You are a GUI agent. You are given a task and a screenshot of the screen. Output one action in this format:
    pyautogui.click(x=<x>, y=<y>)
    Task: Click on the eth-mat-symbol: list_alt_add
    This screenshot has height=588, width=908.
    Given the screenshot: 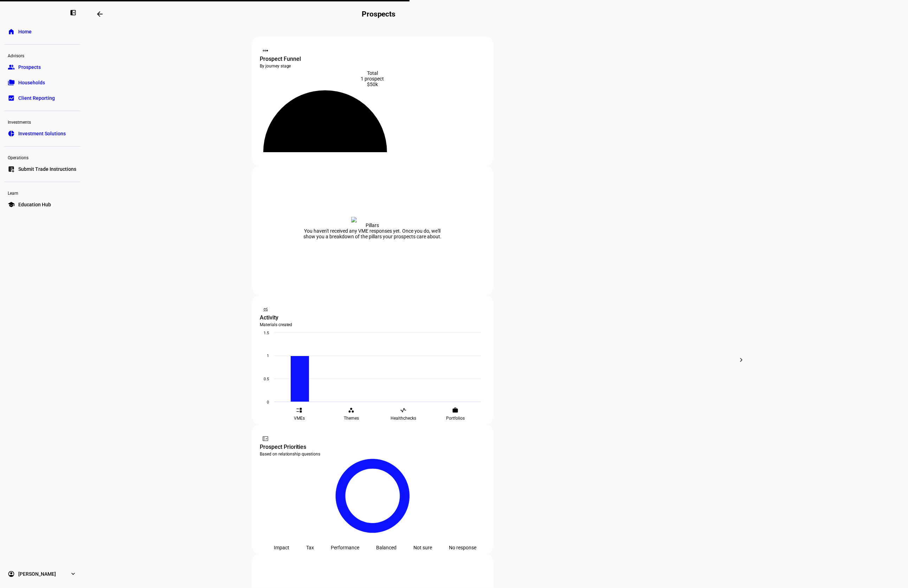 What is the action you would take?
    pyautogui.click(x=11, y=169)
    